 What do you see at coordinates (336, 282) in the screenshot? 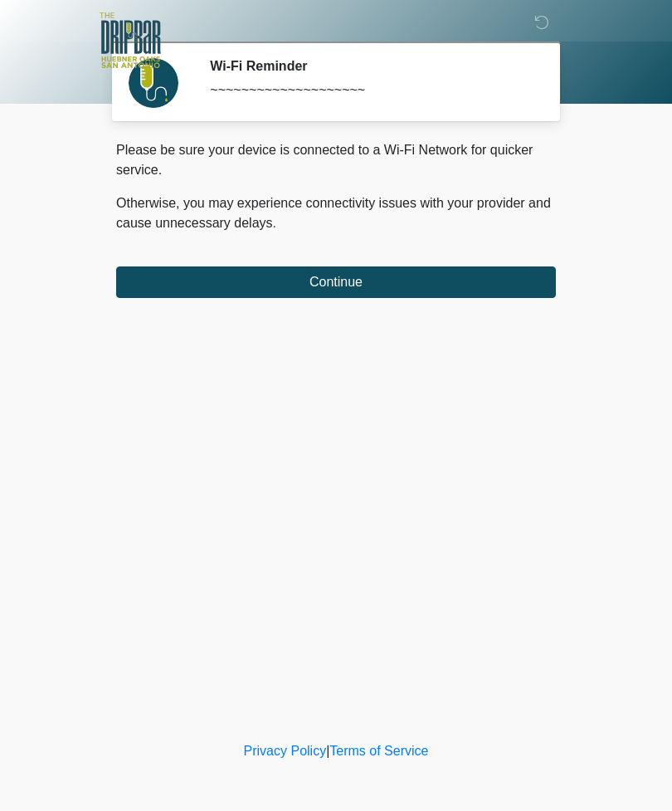
I see `button: Continue` at bounding box center [336, 282].